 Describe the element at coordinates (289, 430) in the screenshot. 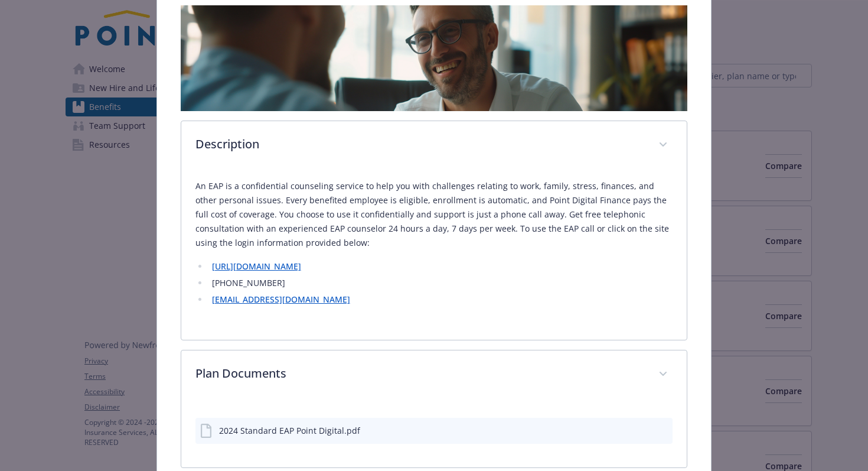

I see `div: 2024 Standard EAP Point Digital.pdf` at that location.